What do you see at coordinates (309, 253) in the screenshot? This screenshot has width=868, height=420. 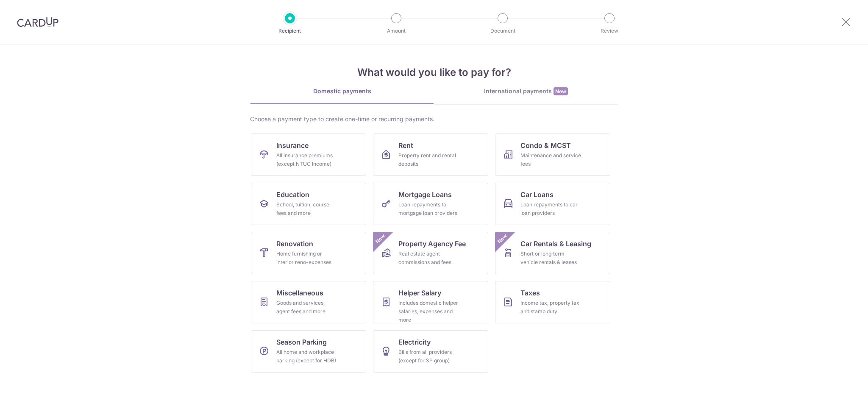 I see `a: RenovationHome furnishing or interior reno-expenses` at bounding box center [309, 253].